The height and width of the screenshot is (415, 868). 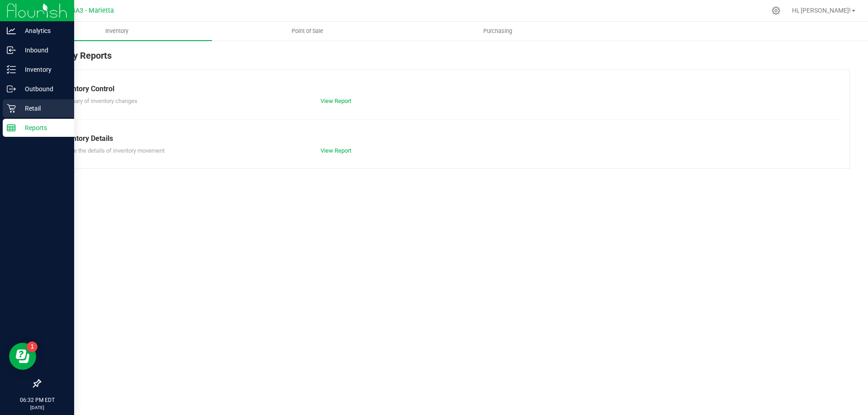 What do you see at coordinates (43, 70) in the screenshot?
I see `p: Inventory` at bounding box center [43, 70].